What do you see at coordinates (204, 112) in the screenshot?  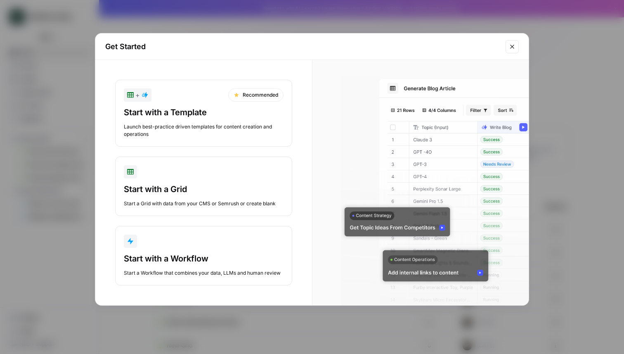 I see `div: Start with a Template` at bounding box center [204, 112].